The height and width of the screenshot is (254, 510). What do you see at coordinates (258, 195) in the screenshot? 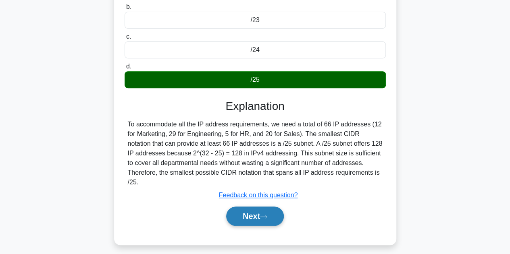
I see `a: Feedback on this question?` at bounding box center [258, 195].